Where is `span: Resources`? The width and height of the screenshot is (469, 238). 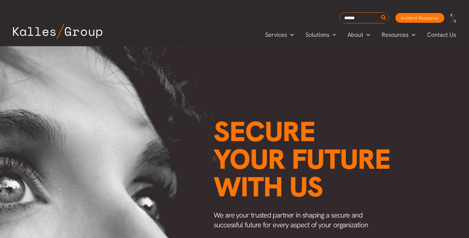 span: Resources is located at coordinates (395, 35).